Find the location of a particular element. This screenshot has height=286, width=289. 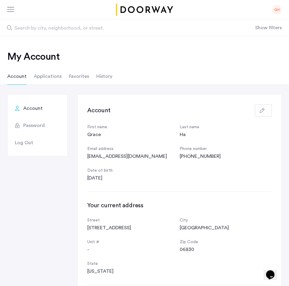

li: Account is located at coordinates (17, 76).